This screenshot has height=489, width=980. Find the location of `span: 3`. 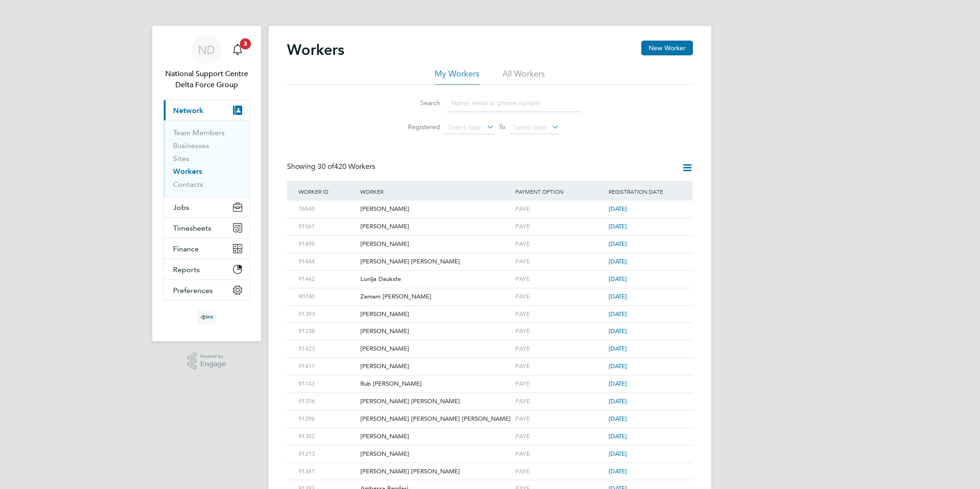

span: 3 is located at coordinates (246, 44).